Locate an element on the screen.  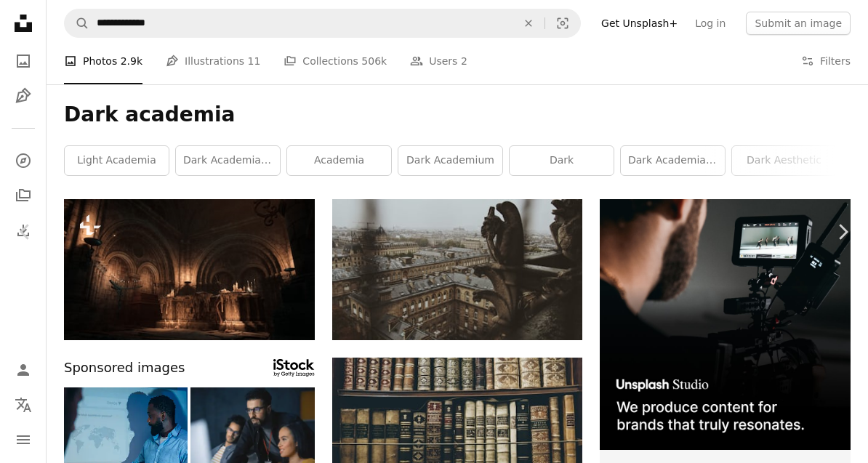
a: light academia is located at coordinates (117, 160).